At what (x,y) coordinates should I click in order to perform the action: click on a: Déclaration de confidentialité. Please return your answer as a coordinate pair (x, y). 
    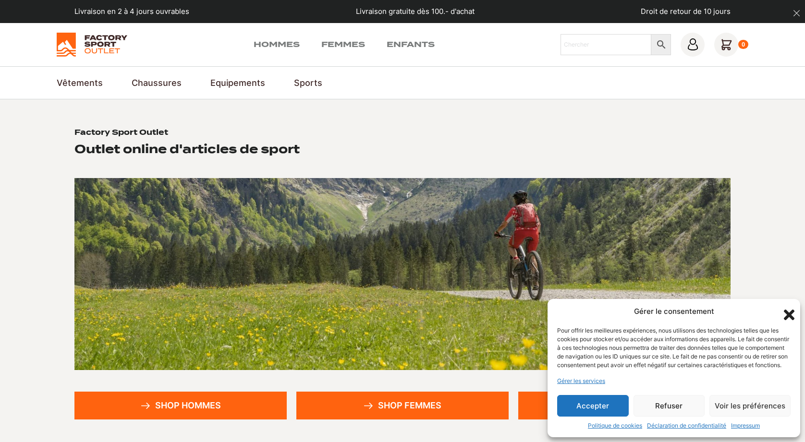
    Looking at the image, I should click on (686, 426).